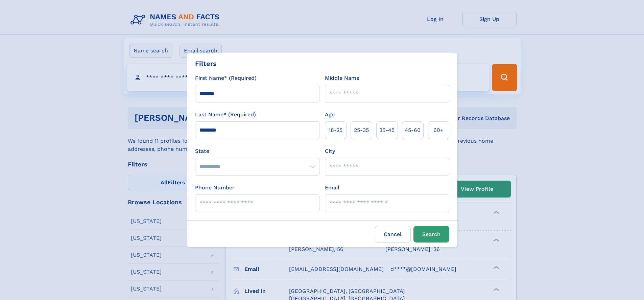 The width and height of the screenshot is (644, 300). I want to click on label: Phone Number, so click(215, 188).